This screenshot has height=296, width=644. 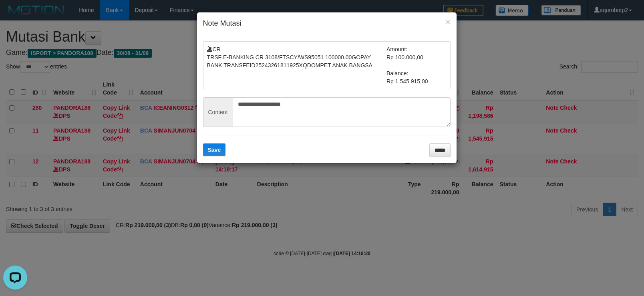 I want to click on td: CR TRSF E-BANKING CR 3108/FTSCY/WS95051 100000.00GOPAY BANK TRANSFEID25243261811925XQDOMPET ANAK ..., so click(x=297, y=65).